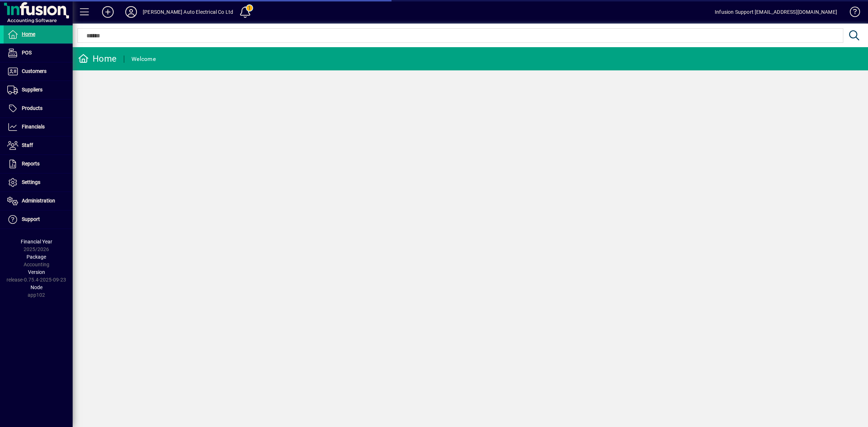 Image resolution: width=868 pixels, height=427 pixels. Describe the element at coordinates (38, 127) in the screenshot. I see `a: Financials` at that location.